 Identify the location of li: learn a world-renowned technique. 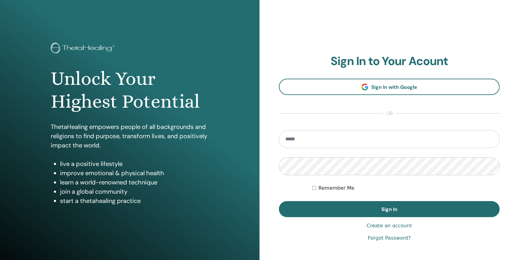
(134, 182).